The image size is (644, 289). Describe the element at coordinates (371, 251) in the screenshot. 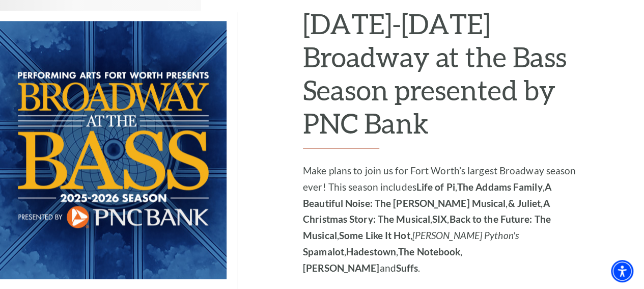

I see `strong: Hadestown` at that location.